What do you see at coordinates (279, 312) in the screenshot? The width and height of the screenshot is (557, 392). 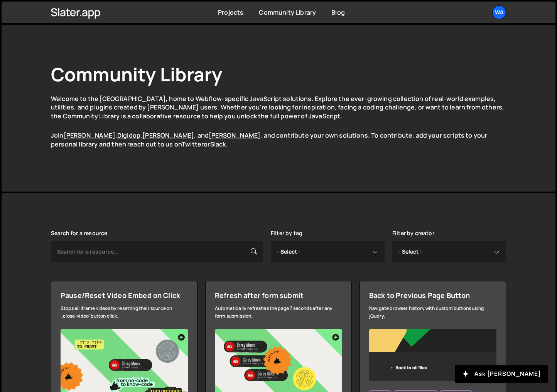 I see `div: Automatically refreshes the page 7 seconds after any form submission.` at bounding box center [279, 312].